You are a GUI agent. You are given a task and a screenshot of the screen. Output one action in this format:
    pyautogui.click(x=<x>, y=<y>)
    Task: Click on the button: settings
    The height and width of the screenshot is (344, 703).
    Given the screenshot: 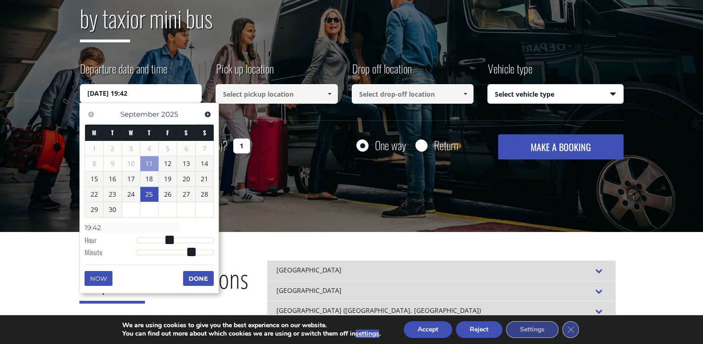 What is the action you would take?
    pyautogui.click(x=367, y=334)
    